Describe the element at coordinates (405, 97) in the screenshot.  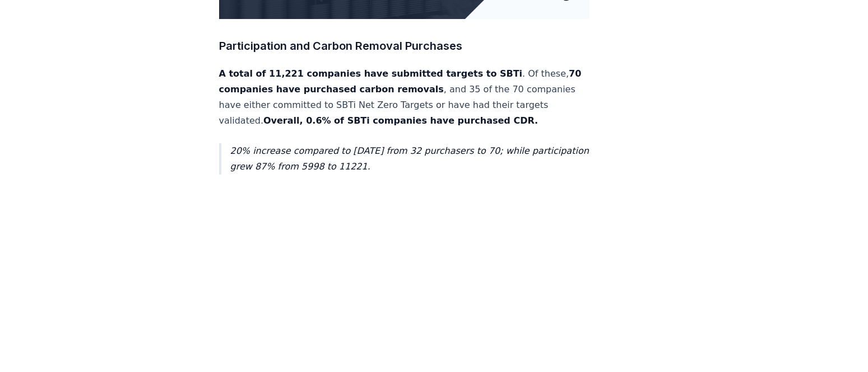
I see `p: . Of these, , and 35 of the 70 companies have either committed to SBTi Net Zero Targets or have h...` at that location.